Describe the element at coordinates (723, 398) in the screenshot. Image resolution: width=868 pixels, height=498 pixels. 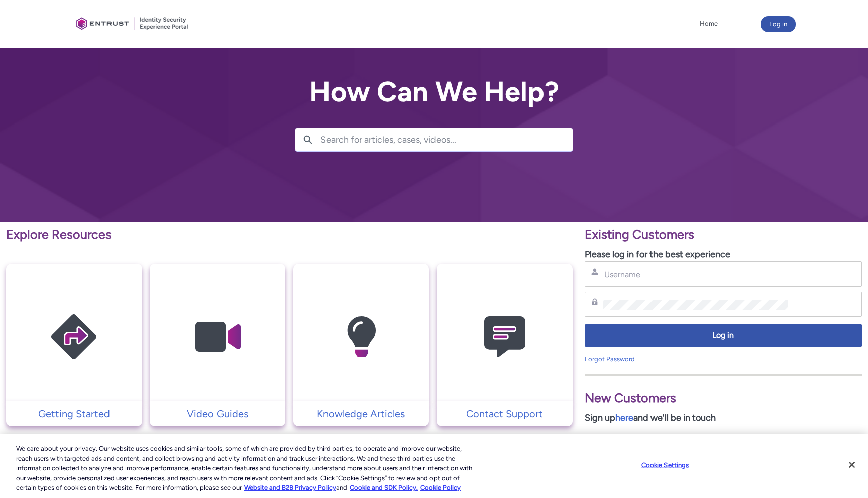
I see `p: New Customers` at that location.